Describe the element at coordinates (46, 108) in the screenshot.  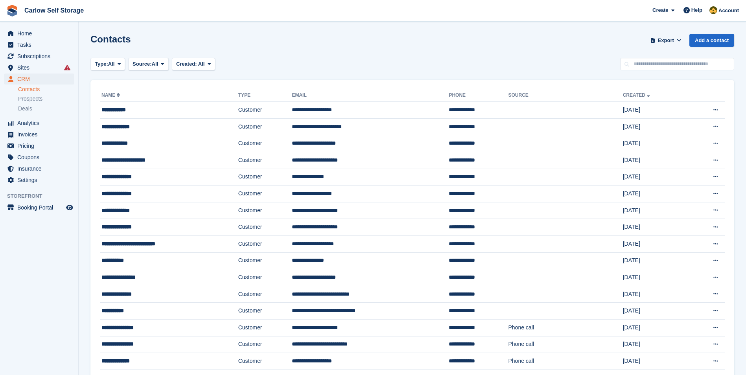
I see `a: Deals` at that location.